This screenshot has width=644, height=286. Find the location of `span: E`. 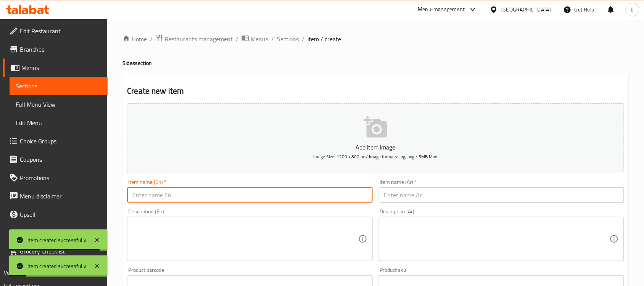

span: E is located at coordinates (633, 10).